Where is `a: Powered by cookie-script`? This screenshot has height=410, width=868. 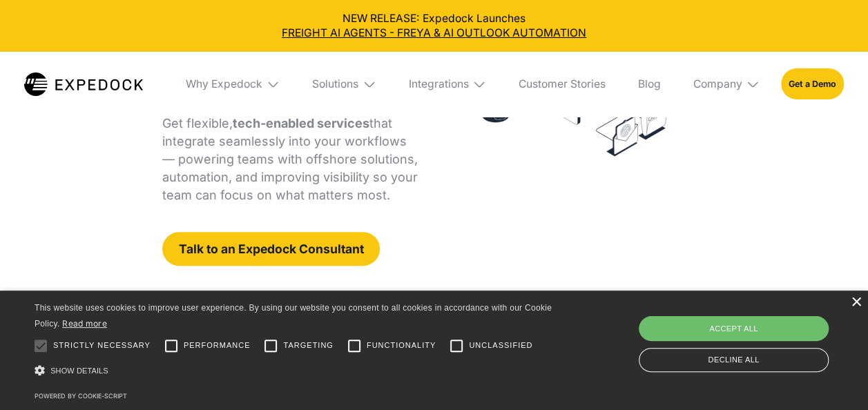 a: Powered by cookie-script is located at coordinates (81, 395).